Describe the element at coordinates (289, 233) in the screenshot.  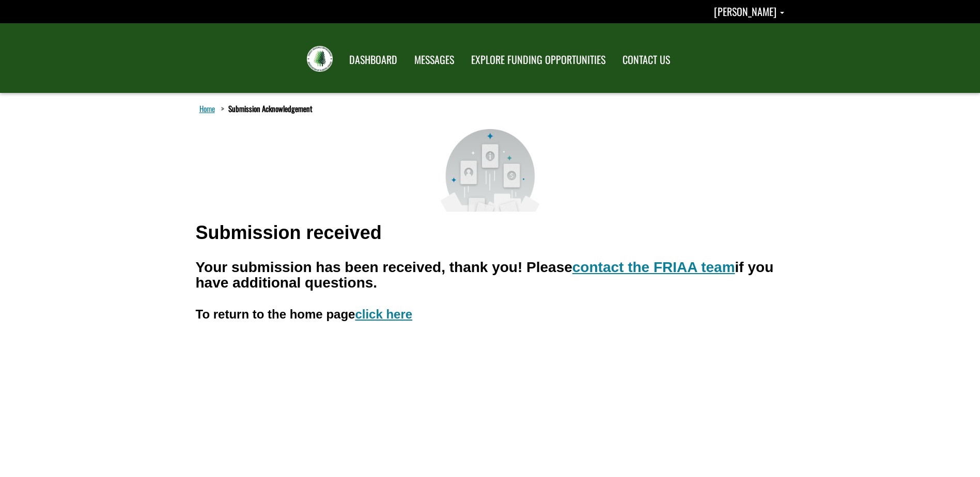
I see `h1: Submission received` at that location.